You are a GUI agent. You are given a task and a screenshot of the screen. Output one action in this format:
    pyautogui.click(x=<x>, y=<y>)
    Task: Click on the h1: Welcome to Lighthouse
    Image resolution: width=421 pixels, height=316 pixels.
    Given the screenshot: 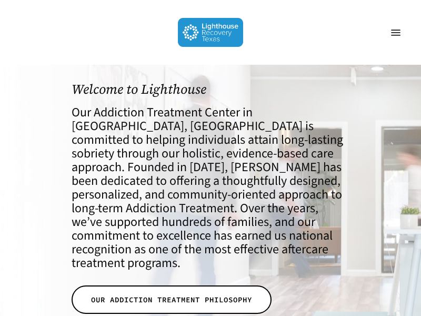 What is the action you would take?
    pyautogui.click(x=211, y=89)
    